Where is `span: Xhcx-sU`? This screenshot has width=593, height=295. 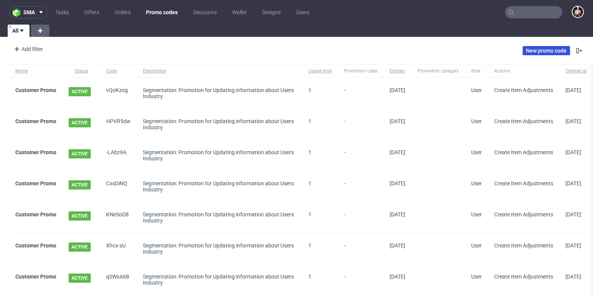
span: Xhcx-sU is located at coordinates (118, 248).